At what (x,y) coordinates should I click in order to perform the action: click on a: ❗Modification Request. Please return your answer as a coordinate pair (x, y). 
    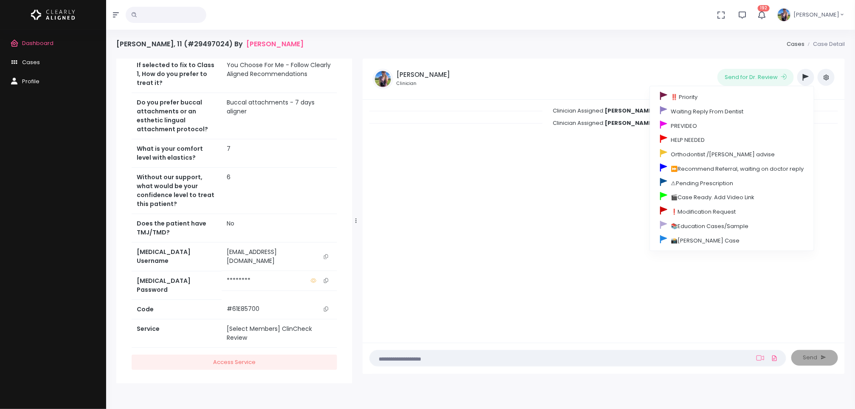
    Looking at the image, I should click on (732, 211).